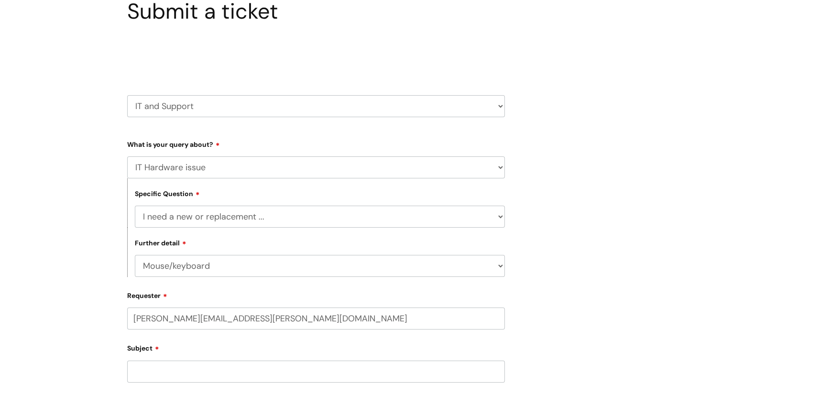  What do you see at coordinates (161, 242) in the screenshot?
I see `label: Further detail` at bounding box center [161, 242].